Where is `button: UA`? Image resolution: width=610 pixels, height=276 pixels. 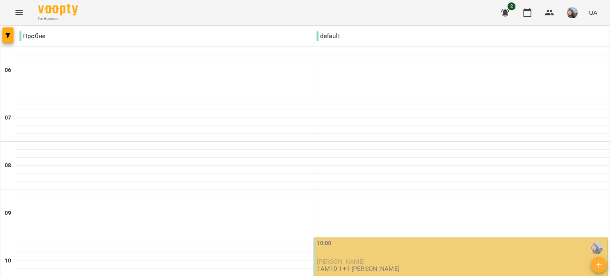
button: UA is located at coordinates (593, 12).